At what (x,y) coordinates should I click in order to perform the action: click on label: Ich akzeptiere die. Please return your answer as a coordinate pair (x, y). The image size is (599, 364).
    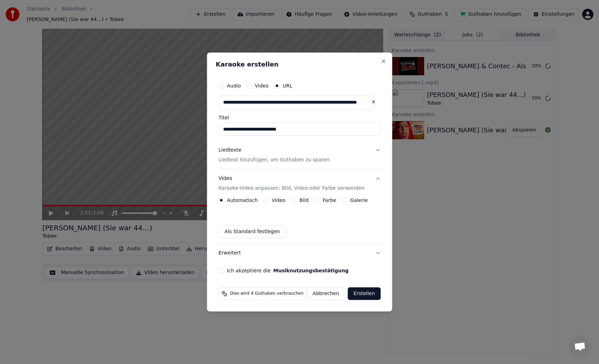
    Looking at the image, I should click on (288, 271).